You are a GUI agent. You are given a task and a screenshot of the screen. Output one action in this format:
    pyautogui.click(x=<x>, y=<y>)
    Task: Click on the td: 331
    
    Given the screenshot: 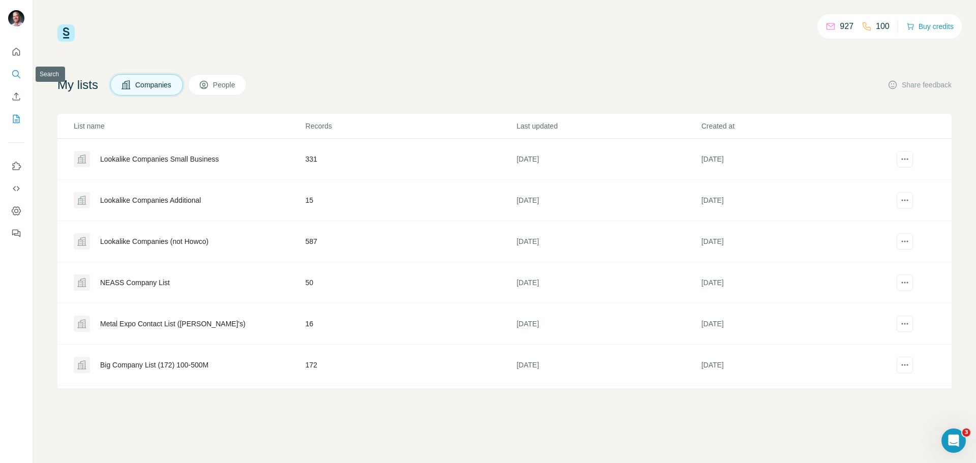 What is the action you would take?
    pyautogui.click(x=410, y=159)
    